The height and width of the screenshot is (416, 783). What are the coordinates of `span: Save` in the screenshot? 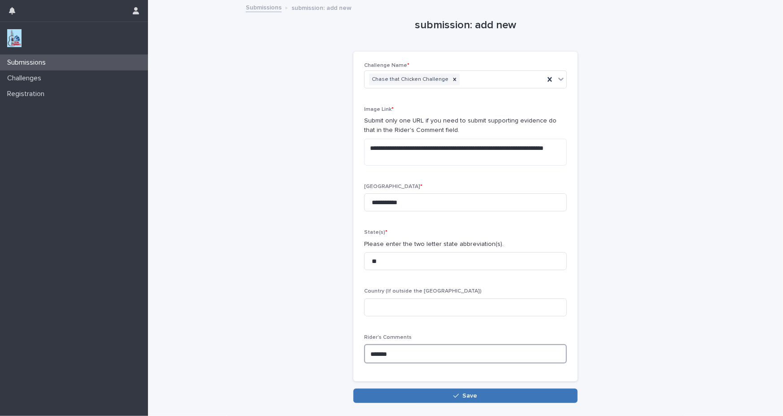 It's located at (470, 396).